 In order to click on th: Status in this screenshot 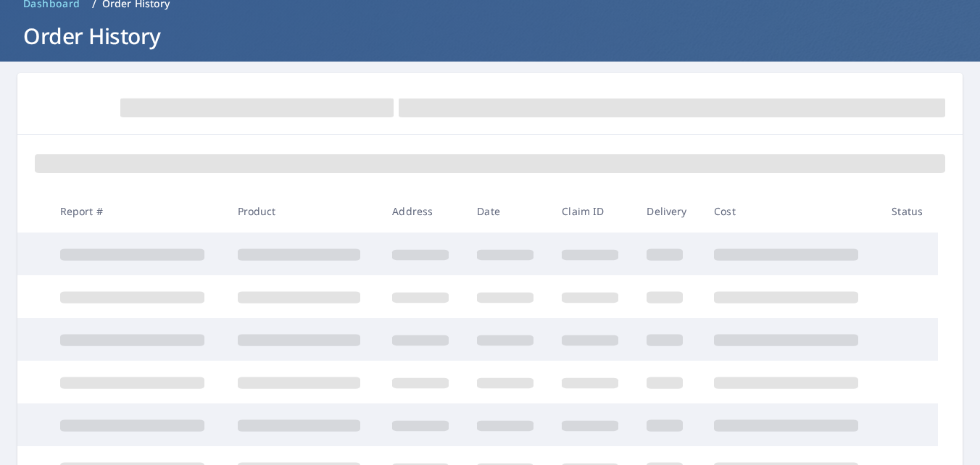, I will do `click(909, 211)`.